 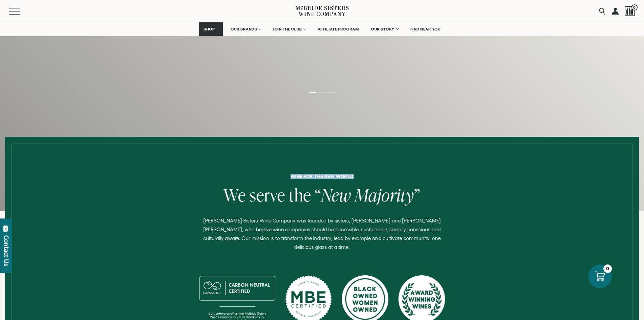 I want to click on span: New, so click(x=336, y=194).